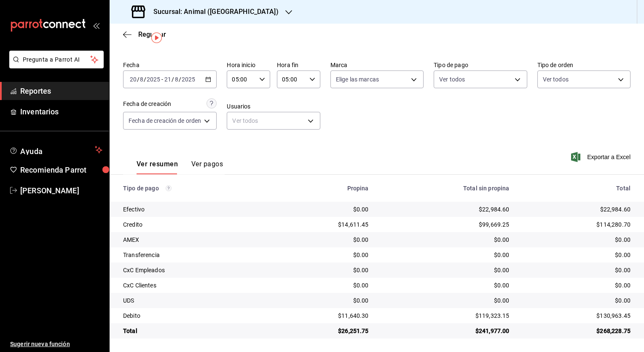  Describe the element at coordinates (194, 224) in the screenshot. I see `div: Credito` at that location.